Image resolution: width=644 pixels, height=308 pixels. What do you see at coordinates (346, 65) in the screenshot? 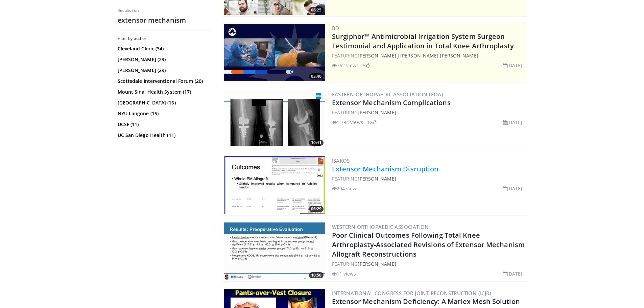
I see `li: 762 views` at bounding box center [346, 65].